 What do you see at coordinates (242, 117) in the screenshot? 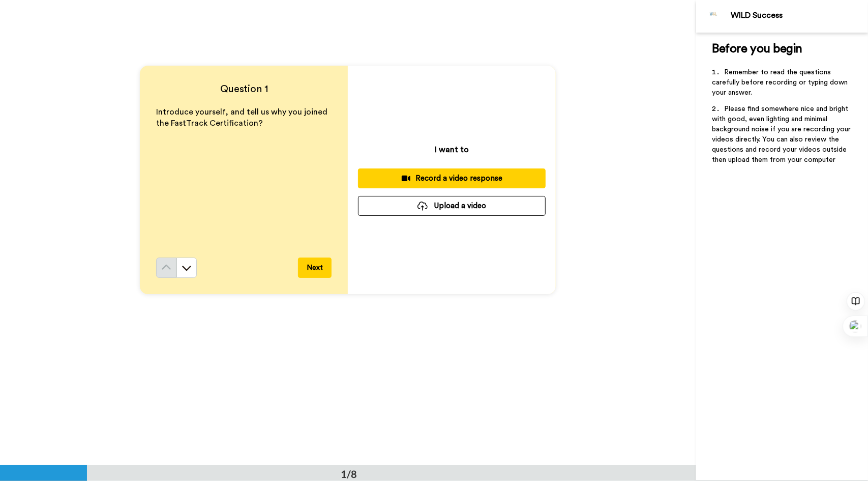
I see `span: Introduce yourself, and tell us why you joined the FastTrack Certification?` at bounding box center [242, 117].